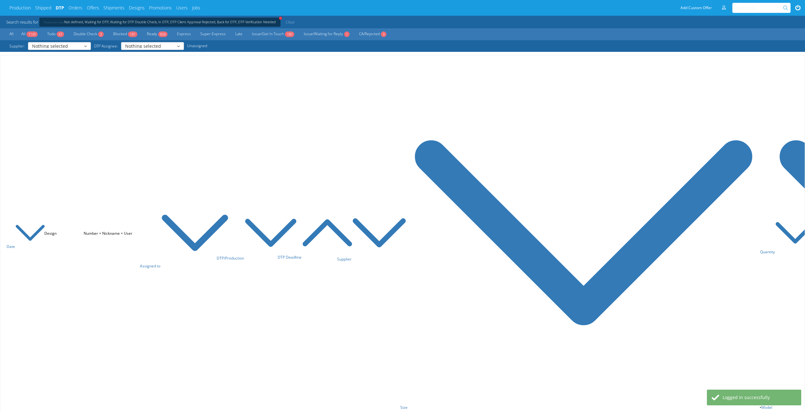 Image resolution: width=805 pixels, height=411 pixels. I want to click on a: Issue/Get In Touch180, so click(273, 34).